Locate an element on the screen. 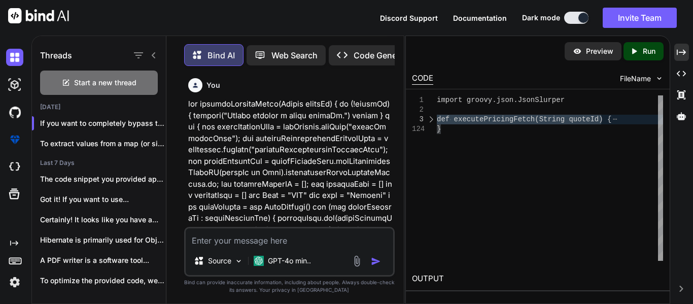 This screenshot has width=693, height=304. img: darkChat is located at coordinates (15, 57).